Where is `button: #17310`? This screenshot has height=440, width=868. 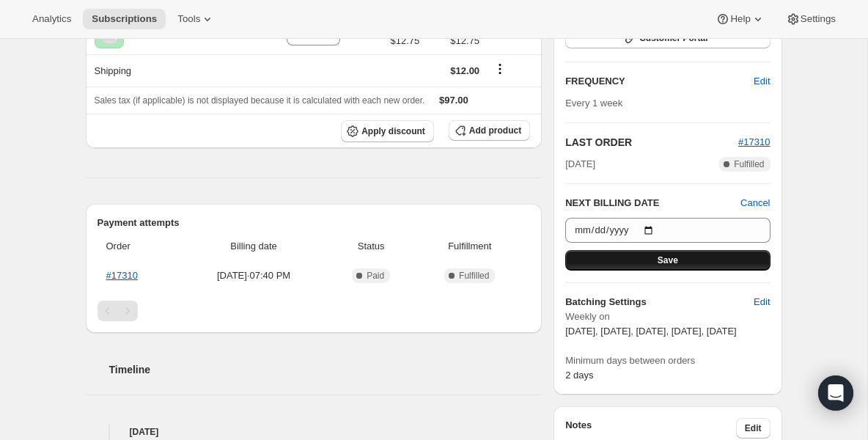
button: #17310 is located at coordinates (753, 142).